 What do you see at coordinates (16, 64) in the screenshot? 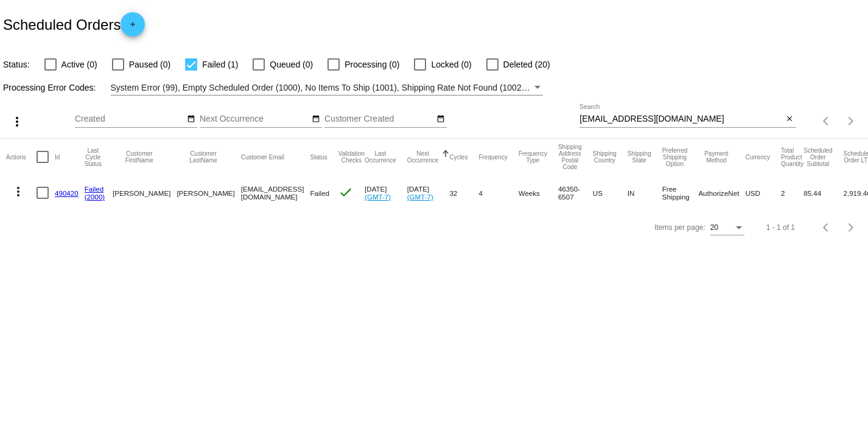
I see `span: Status:` at bounding box center [16, 64].